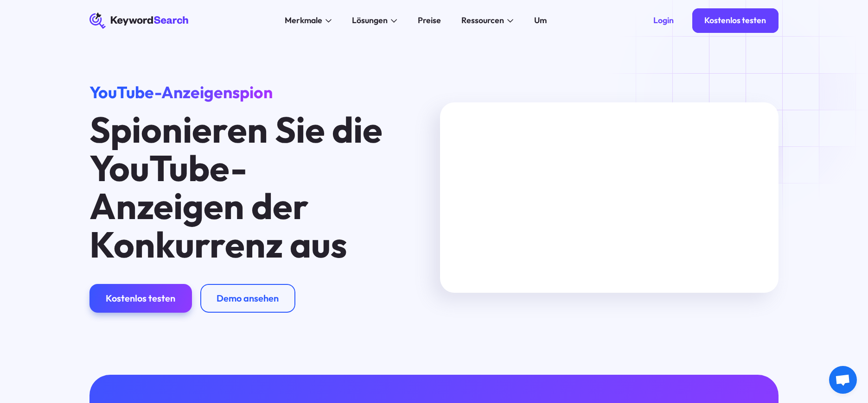 The image size is (868, 403). What do you see at coordinates (236, 187) in the screenshot?
I see `font: Spionieren Sie die YouTube-Anzeigen der Konkurrenz aus` at bounding box center [236, 187].